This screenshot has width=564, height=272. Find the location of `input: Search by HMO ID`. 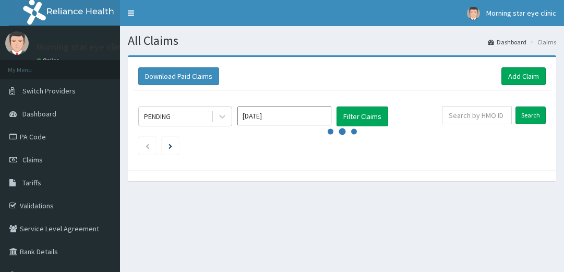

input: Search by HMO ID is located at coordinates (477, 115).